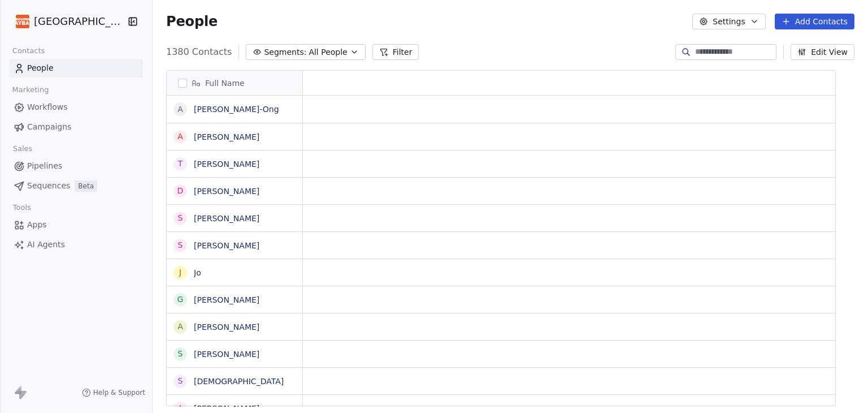  I want to click on a: Apps, so click(76, 224).